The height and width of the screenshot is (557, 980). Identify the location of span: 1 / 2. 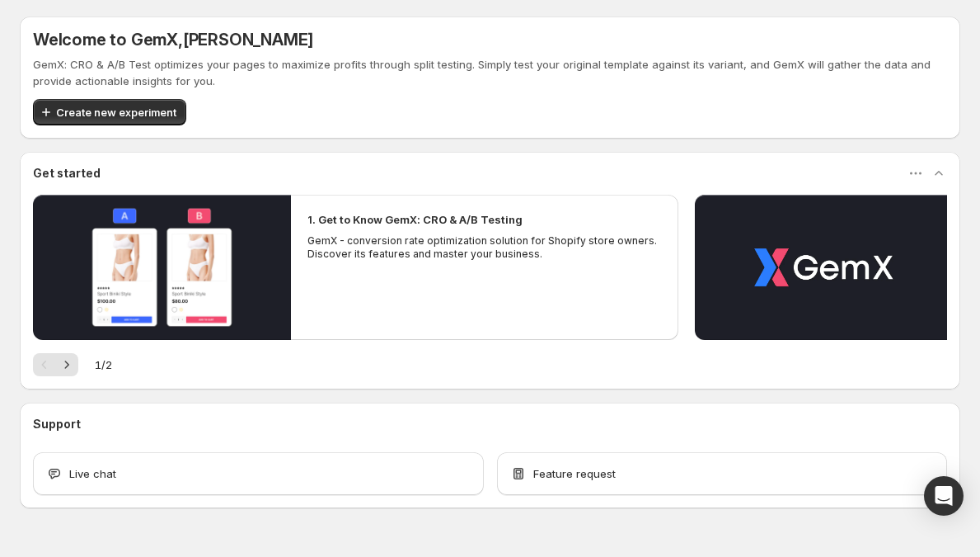
(103, 365).